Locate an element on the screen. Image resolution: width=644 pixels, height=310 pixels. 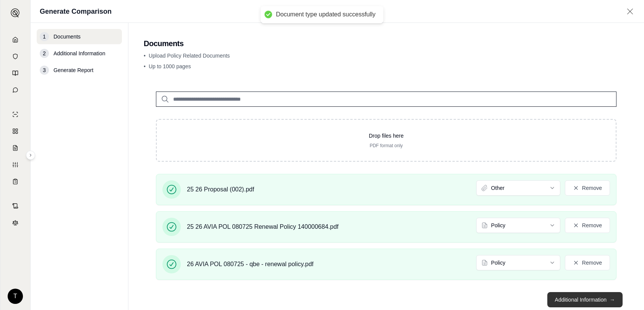
h2: Documents is located at coordinates (386, 43).